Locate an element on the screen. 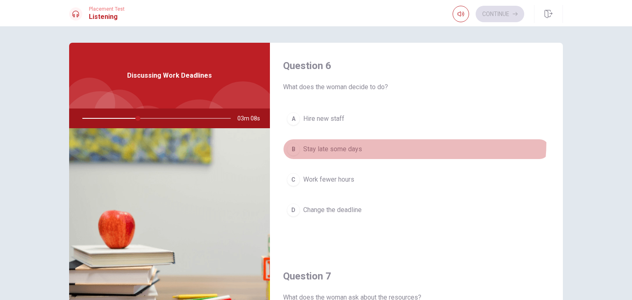 The image size is (632, 300). h4: Question 6 is located at coordinates (416, 66).